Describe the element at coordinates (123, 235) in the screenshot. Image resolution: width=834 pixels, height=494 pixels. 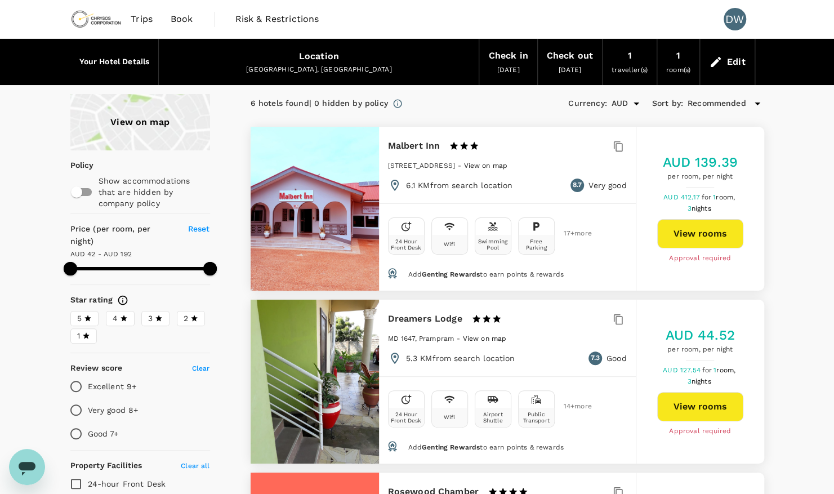
I see `h6: Price (per room, per night)` at that location.